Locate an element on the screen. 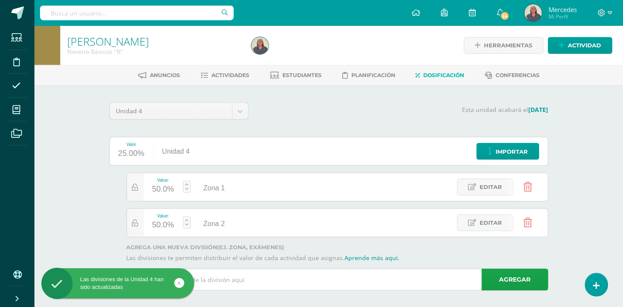 Image resolution: width=623 pixels, height=307 pixels. a: Estudiantes is located at coordinates (296, 75).